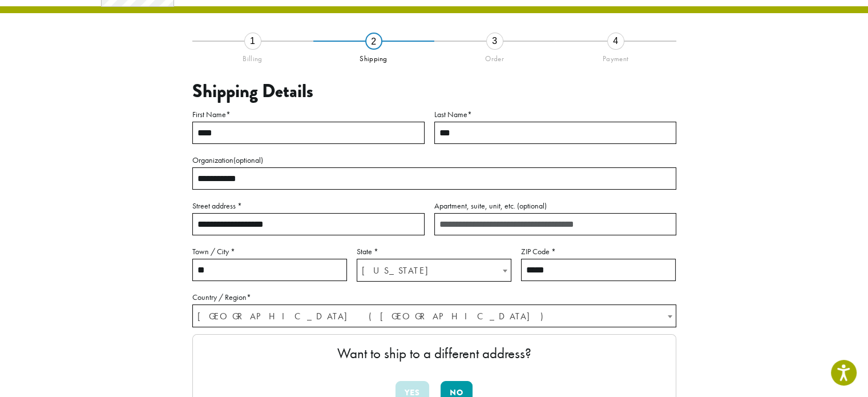  I want to click on label: Apartment, suite, unit, etc., so click(555, 205).